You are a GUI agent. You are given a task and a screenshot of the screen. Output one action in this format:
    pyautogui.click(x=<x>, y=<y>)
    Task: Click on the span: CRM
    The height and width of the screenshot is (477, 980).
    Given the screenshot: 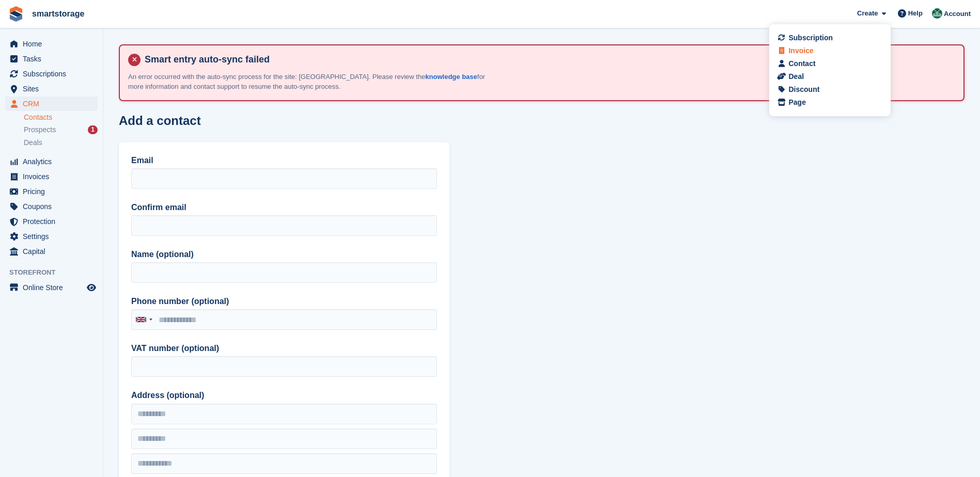 What is the action you would take?
    pyautogui.click(x=53, y=104)
    